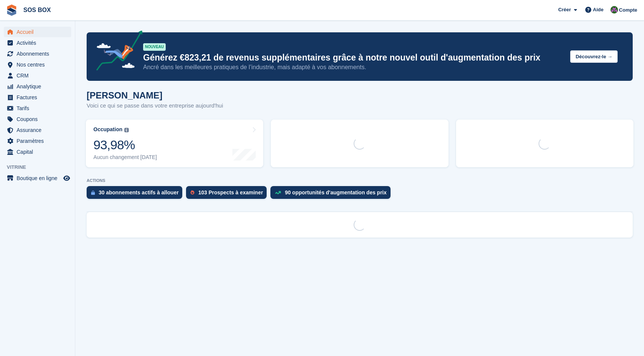  Describe the element at coordinates (108, 129) in the screenshot. I see `div: Occupation` at that location.